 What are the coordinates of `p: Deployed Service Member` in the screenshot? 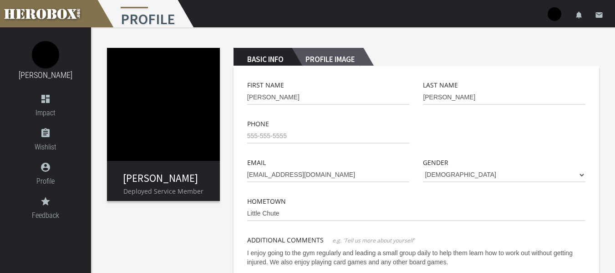 It's located at (163, 191).